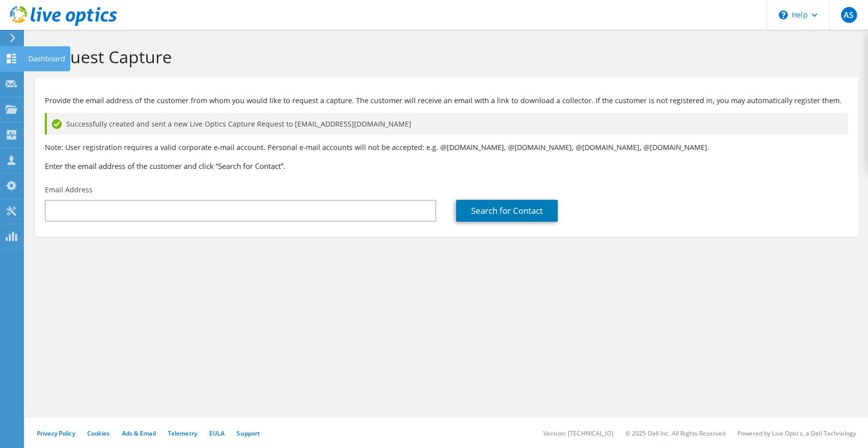  Describe the element at coordinates (69, 190) in the screenshot. I see `label: Email Address` at that location.